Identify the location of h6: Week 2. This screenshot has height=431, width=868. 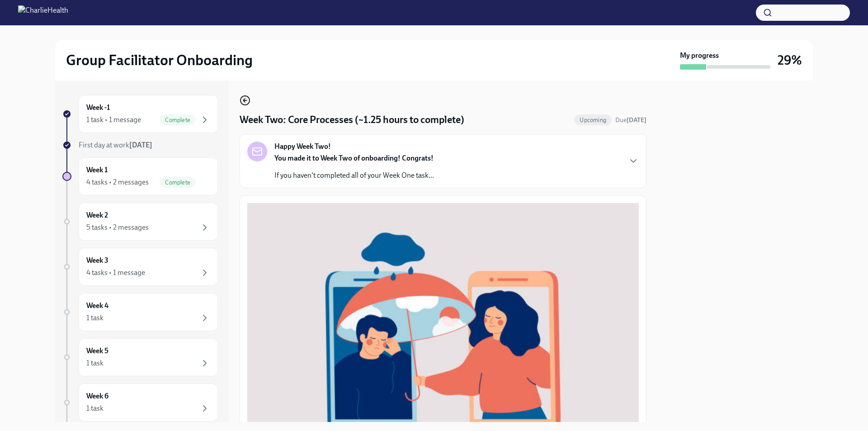
(97, 216).